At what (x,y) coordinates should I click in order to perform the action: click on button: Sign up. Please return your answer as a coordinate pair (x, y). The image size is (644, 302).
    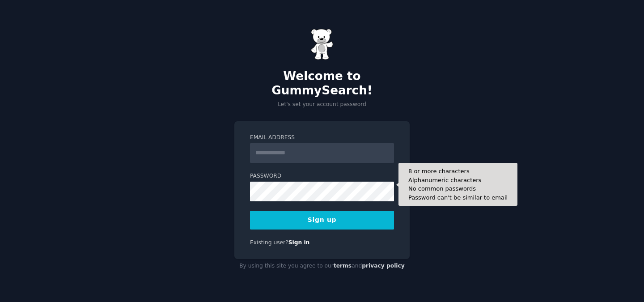
    Looking at the image, I should click on (322, 220).